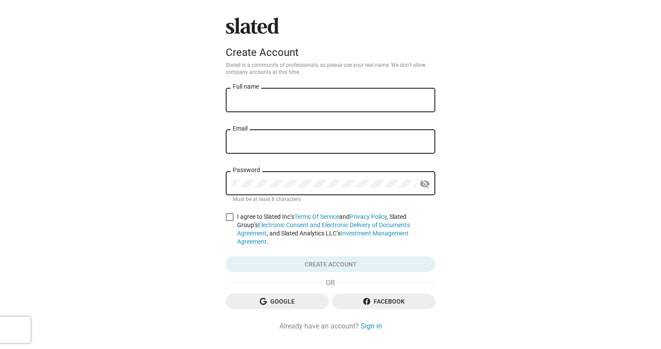 Image resolution: width=661 pixels, height=349 pixels. Describe the element at coordinates (371, 326) in the screenshot. I see `a: Sign in` at that location.